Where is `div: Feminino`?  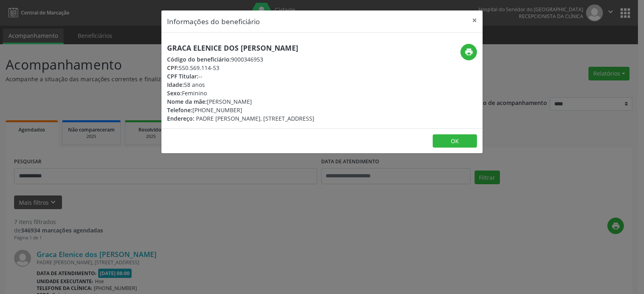
div: Feminino is located at coordinates (241, 93).